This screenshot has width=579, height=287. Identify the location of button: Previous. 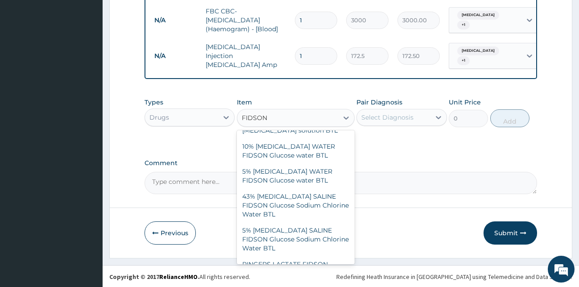
(170, 233).